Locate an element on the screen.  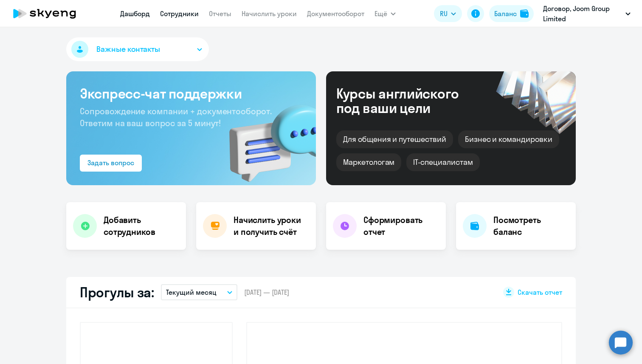
a: Начислить уроки is located at coordinates (269, 13).